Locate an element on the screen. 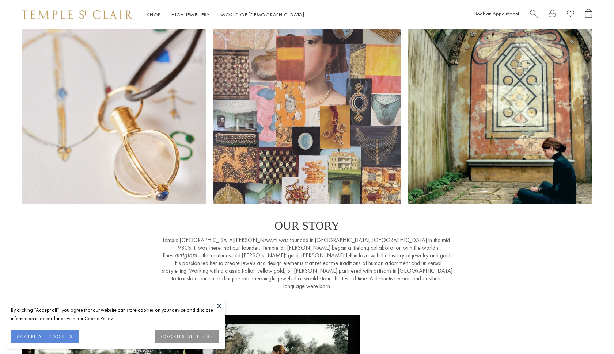  button: ACCEPT ALL COOKIES is located at coordinates (45, 337).